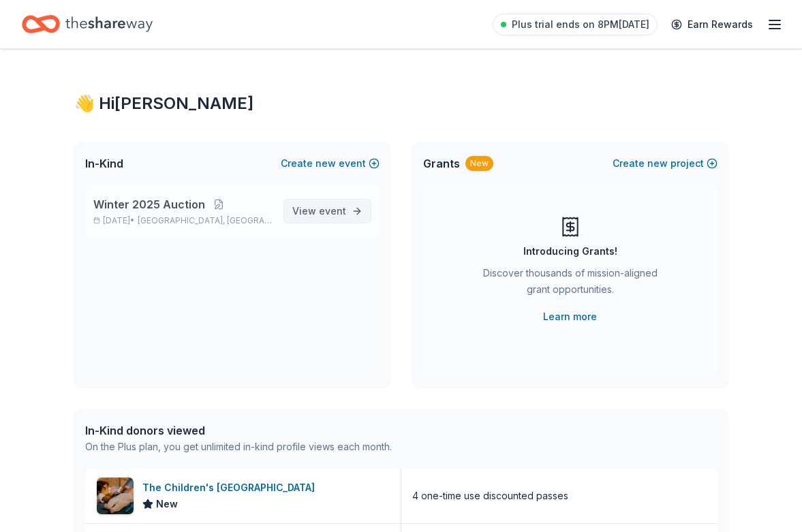 The width and height of the screenshot is (802, 532). I want to click on span: event, so click(332, 210).